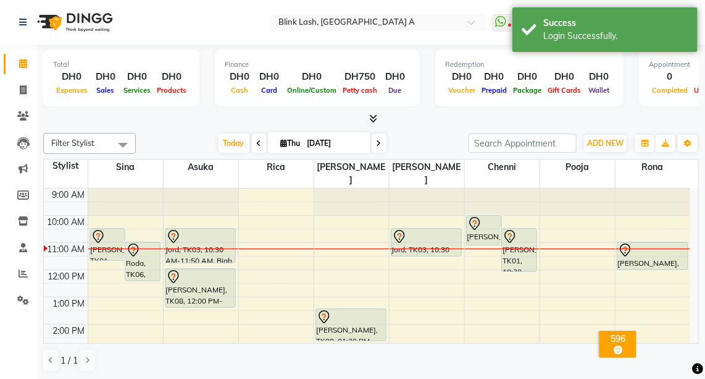 Image resolution: width=705 pixels, height=379 pixels. I want to click on div: Login Successfully., so click(616, 36).